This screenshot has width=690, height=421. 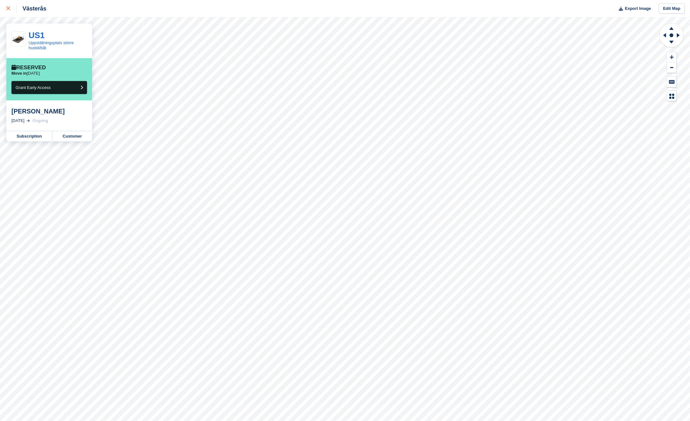 What do you see at coordinates (672, 57) in the screenshot?
I see `button: Zoom In` at bounding box center [672, 57].